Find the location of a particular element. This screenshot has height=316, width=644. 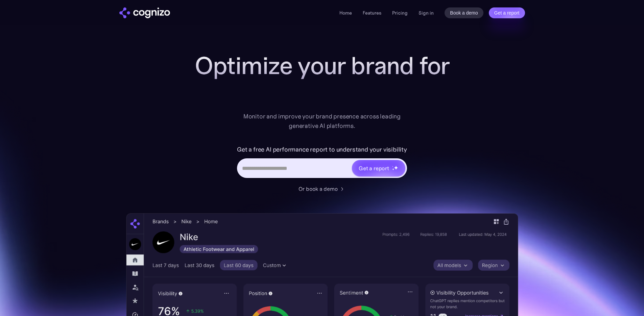

a: home is located at coordinates (145, 13).